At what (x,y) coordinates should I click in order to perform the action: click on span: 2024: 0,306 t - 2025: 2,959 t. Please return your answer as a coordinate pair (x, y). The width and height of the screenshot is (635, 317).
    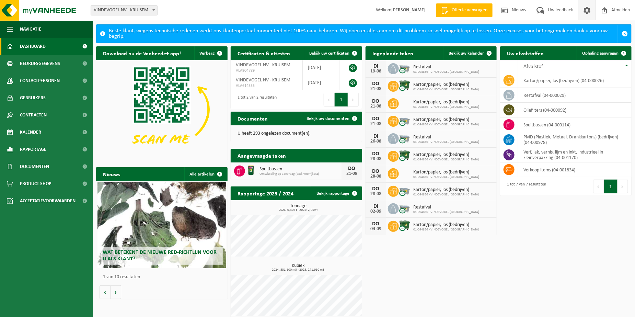
    Looking at the image, I should click on (298, 210).